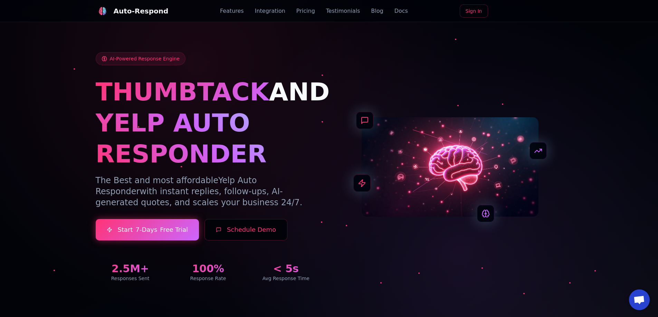 The image size is (658, 317). Describe the element at coordinates (182, 92) in the screenshot. I see `span: THUMBTACK` at that location.